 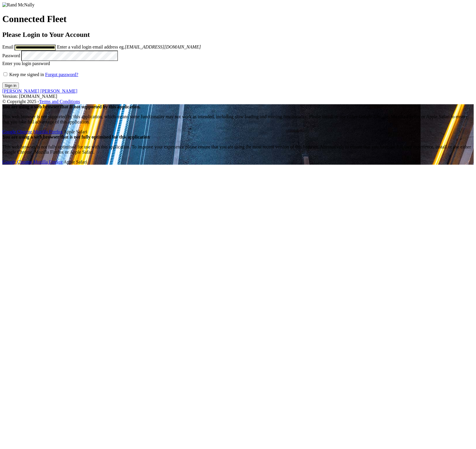 I want to click on label: Password, so click(x=11, y=55).